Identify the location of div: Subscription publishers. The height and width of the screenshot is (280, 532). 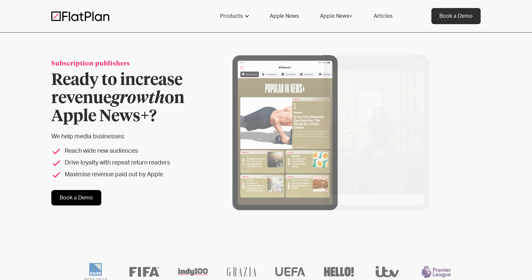
(128, 64).